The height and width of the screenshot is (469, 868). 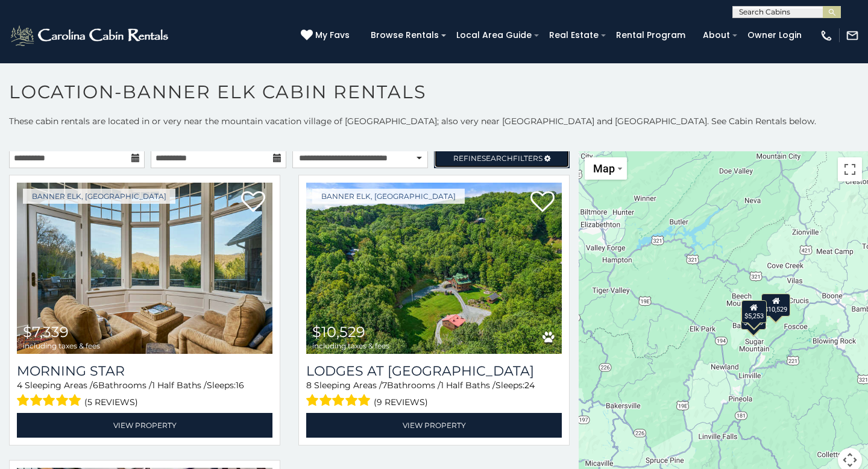 What do you see at coordinates (498, 158) in the screenshot?
I see `span: Refine Filters` at bounding box center [498, 158].